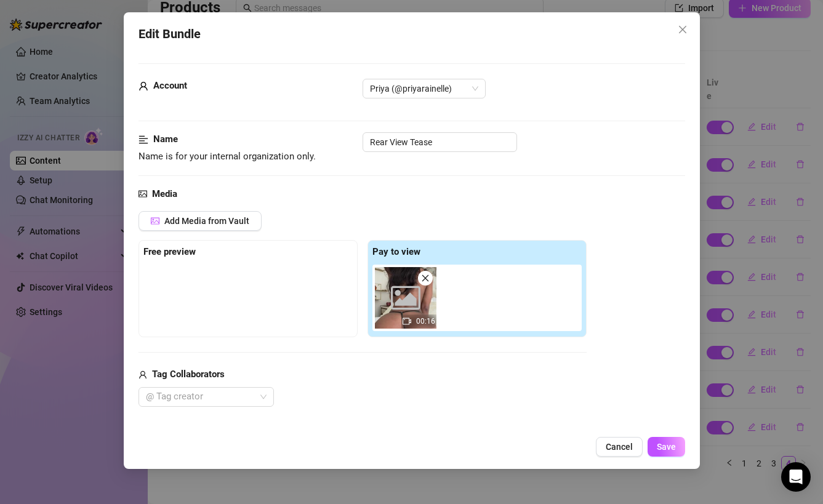 The height and width of the screenshot is (504, 823). I want to click on span: Close, so click(682, 29).